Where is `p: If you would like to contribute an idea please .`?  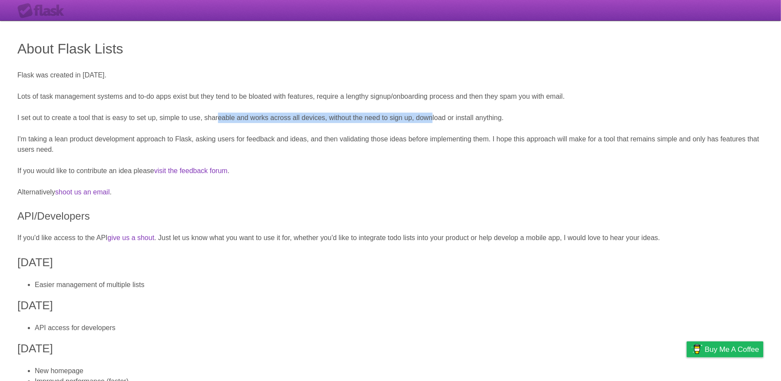
p: If you would like to contribute an idea please . is located at coordinates (391, 171).